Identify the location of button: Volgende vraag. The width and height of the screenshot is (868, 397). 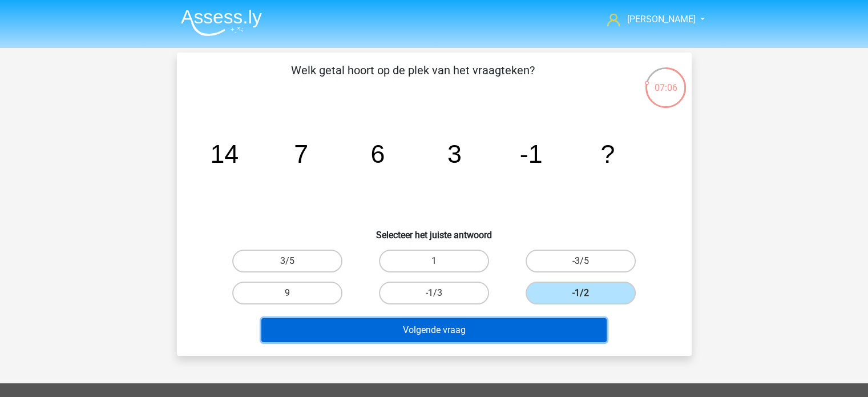
(434, 330).